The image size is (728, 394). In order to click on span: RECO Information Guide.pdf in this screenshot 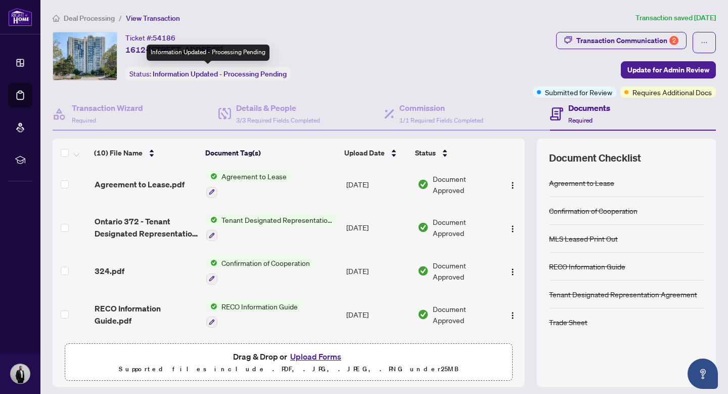, I will do `click(147, 314)`.